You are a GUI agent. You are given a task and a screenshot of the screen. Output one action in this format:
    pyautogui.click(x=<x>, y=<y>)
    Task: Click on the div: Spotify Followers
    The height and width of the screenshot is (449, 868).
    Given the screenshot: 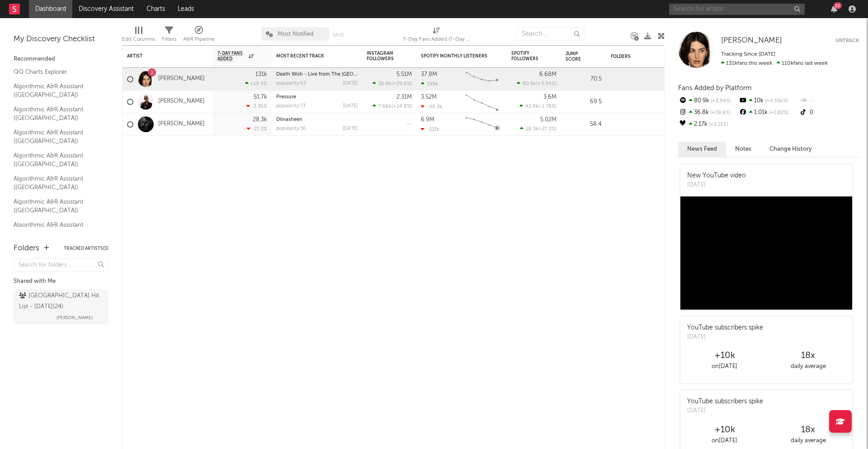 What is the action you would take?
    pyautogui.click(x=527, y=56)
    